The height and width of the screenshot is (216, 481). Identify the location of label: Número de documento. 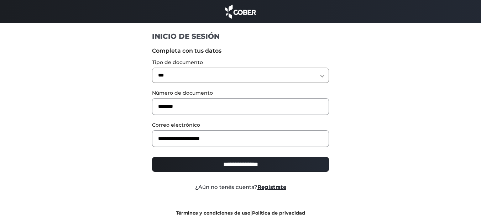
(240, 93).